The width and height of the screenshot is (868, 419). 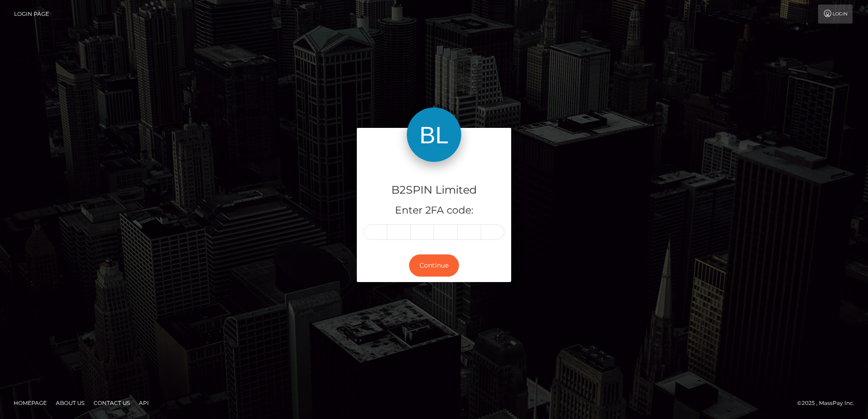 What do you see at coordinates (434, 265) in the screenshot?
I see `button: Continue` at bounding box center [434, 265].